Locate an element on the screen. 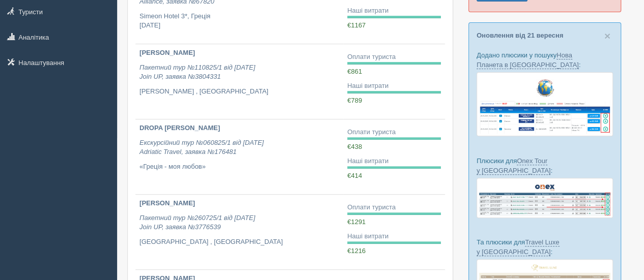 Image resolution: width=644 pixels, height=280 pixels. img: onex-tour-proposal-crm-for-travel-agency.png is located at coordinates (545, 197).